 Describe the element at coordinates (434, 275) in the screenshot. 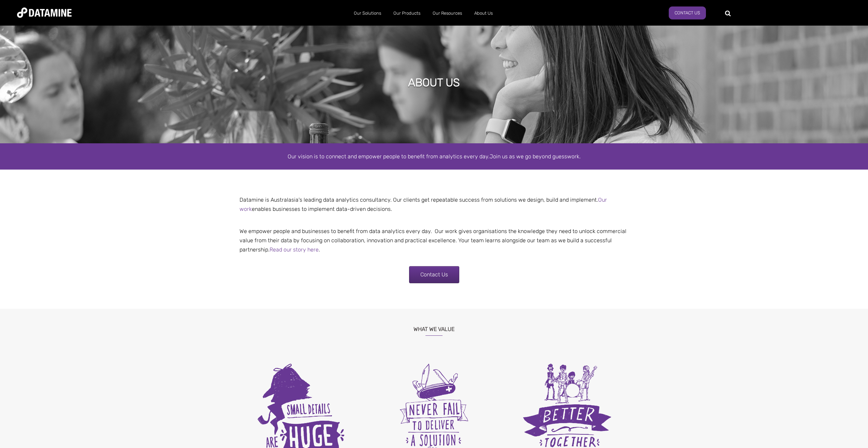

I see `a: Contact Us` at that location.